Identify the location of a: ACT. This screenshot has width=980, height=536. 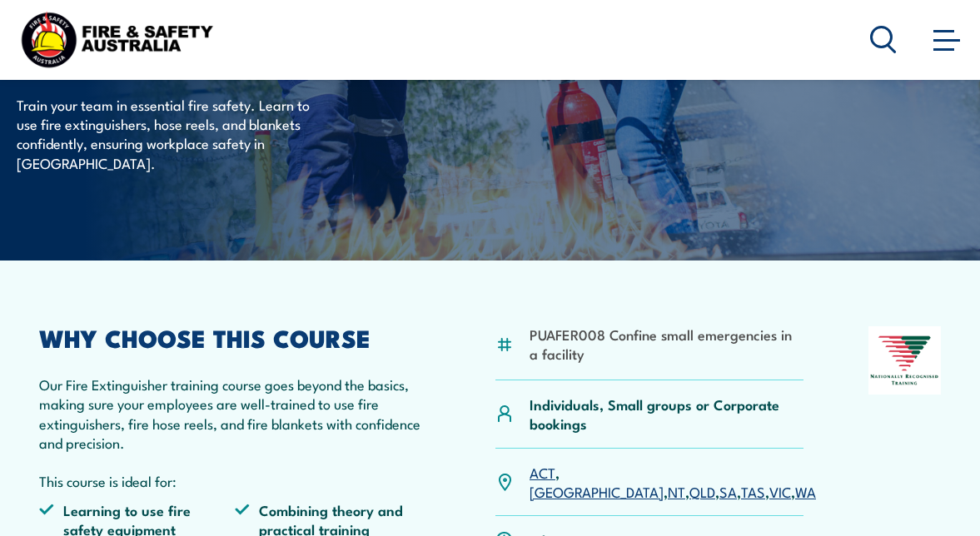
(541, 472).